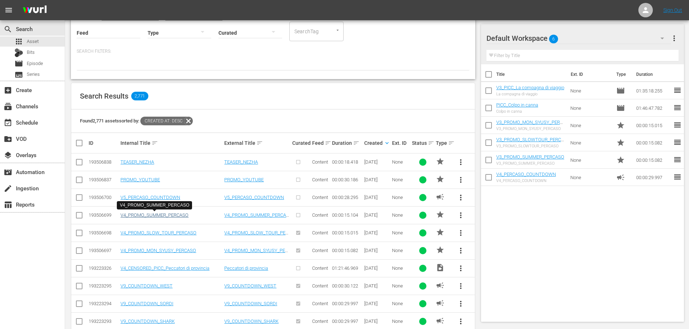  I want to click on span: Schedule, so click(8, 123).